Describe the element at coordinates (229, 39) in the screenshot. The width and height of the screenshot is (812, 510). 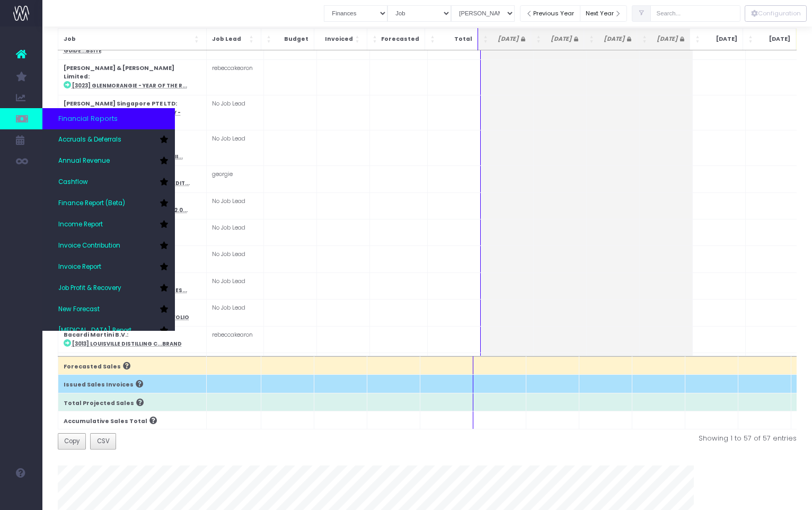
I see `span: Job Lead` at that location.